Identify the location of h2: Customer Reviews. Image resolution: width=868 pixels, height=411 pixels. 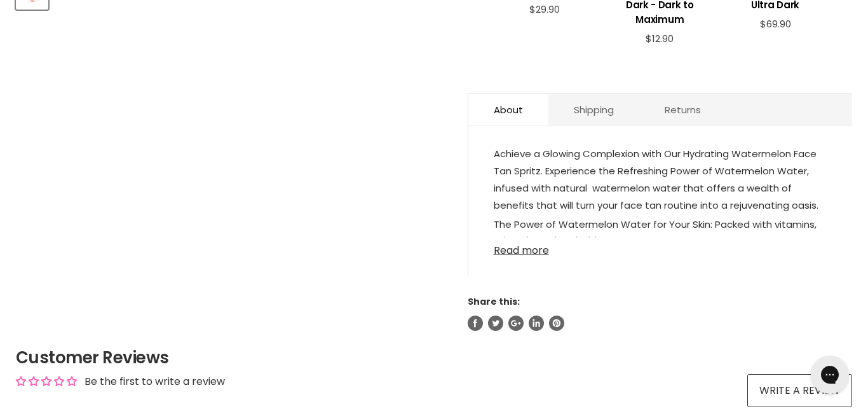
(434, 357).